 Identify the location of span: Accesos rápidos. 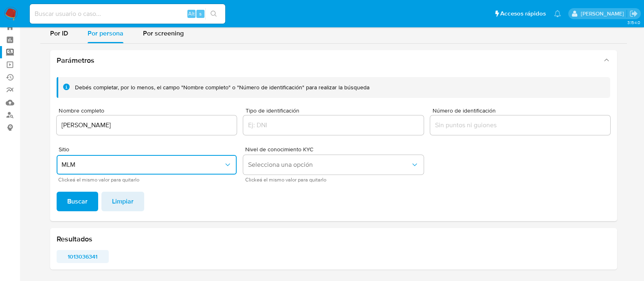
(523, 13).